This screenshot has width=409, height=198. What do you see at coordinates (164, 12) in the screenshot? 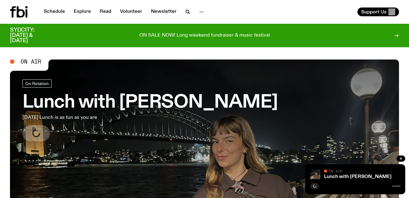
I see `a: Newsletter` at bounding box center [164, 12].